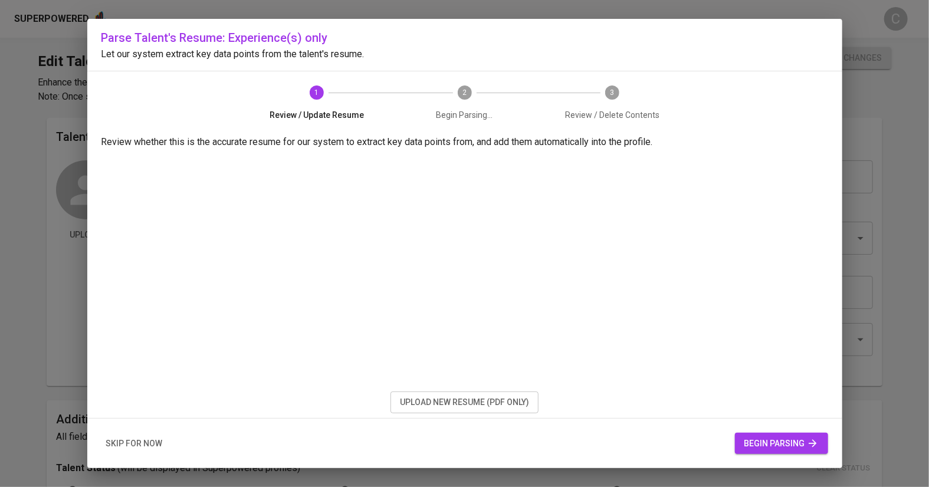 This screenshot has width=929, height=487. I want to click on button: skip for now, so click(135, 444).